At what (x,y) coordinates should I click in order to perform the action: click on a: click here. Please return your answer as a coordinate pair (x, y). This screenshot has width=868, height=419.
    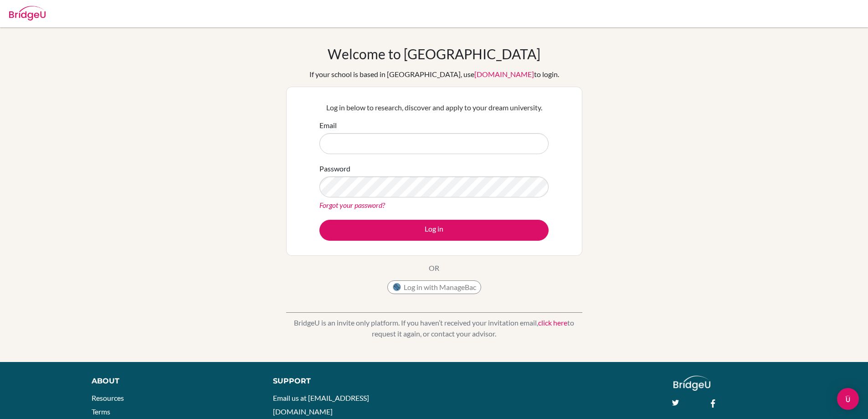
    Looking at the image, I should click on (553, 323).